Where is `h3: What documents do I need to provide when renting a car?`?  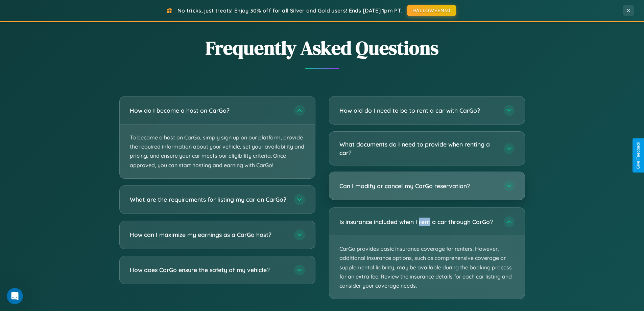 h3: What documents do I need to provide when renting a car? is located at coordinates (418, 148).